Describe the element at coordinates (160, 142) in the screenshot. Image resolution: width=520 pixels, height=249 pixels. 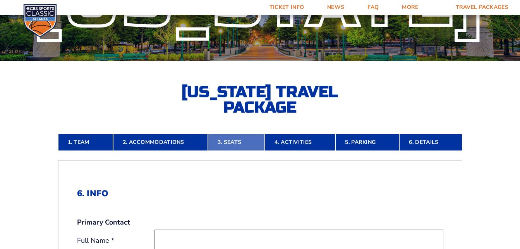
I see `a: 2. Accommodations` at that location.